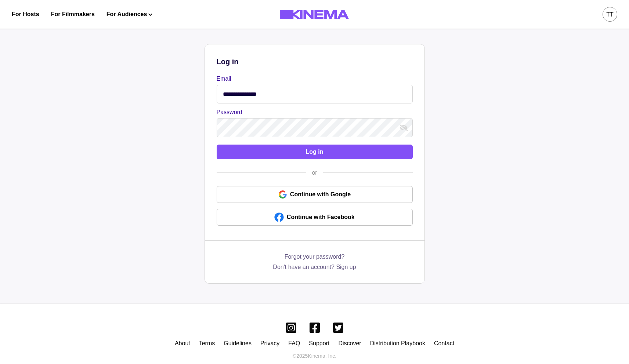 The height and width of the screenshot is (364, 629). Describe the element at coordinates (315, 217) in the screenshot. I see `a: Continue with Facebook` at that location.